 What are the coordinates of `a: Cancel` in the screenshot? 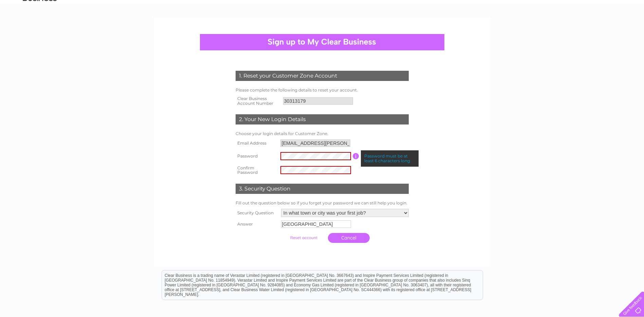 It's located at (349, 238).